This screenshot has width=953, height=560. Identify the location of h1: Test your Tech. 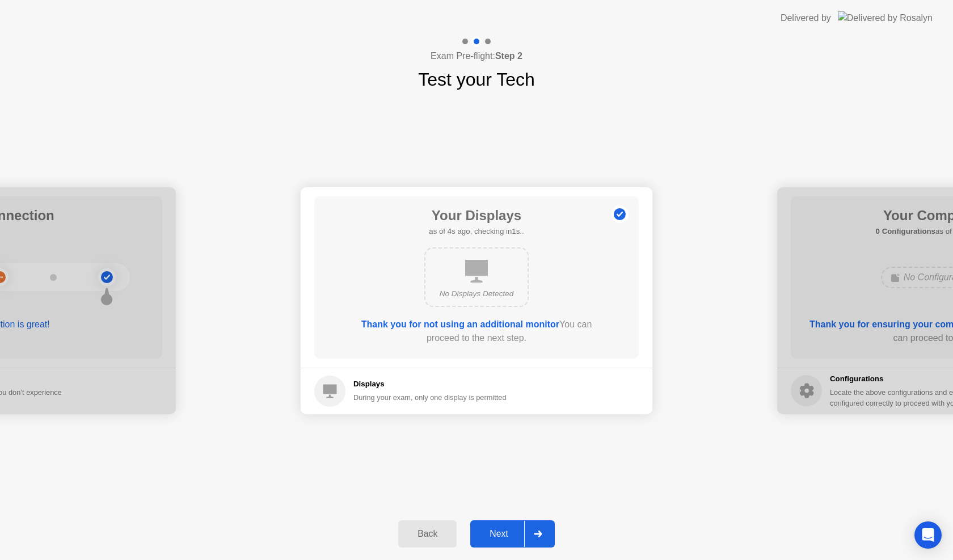
(476, 79).